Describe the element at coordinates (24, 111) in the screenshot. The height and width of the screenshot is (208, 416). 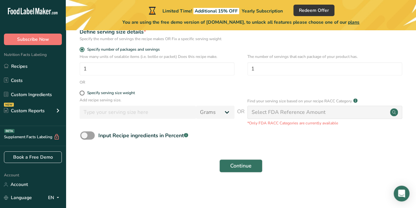
I see `div: Custom Reports` at that location.